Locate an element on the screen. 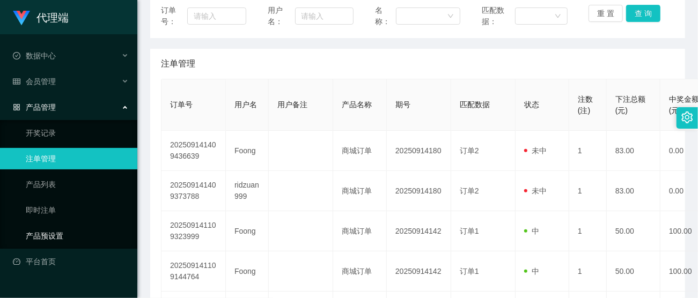 This screenshot has width=698, height=298. span: 期号 is located at coordinates (403, 105).